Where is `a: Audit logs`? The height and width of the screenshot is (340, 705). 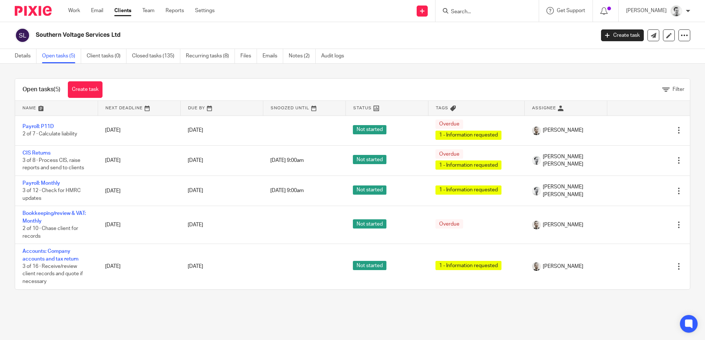
a: Audit logs is located at coordinates (335, 56).